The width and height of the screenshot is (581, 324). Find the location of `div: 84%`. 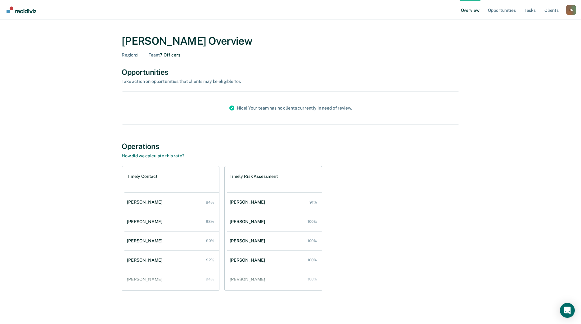

div: 84% is located at coordinates (210, 202).